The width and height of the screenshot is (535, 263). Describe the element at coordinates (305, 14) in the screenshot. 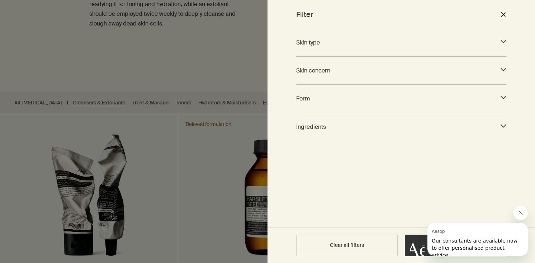

I see `h2: Filter` at that location.